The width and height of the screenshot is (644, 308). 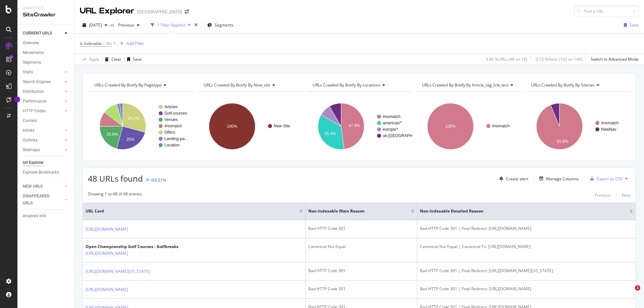 What do you see at coordinates (33, 162) in the screenshot?
I see `div: Url Explorer` at bounding box center [33, 162].